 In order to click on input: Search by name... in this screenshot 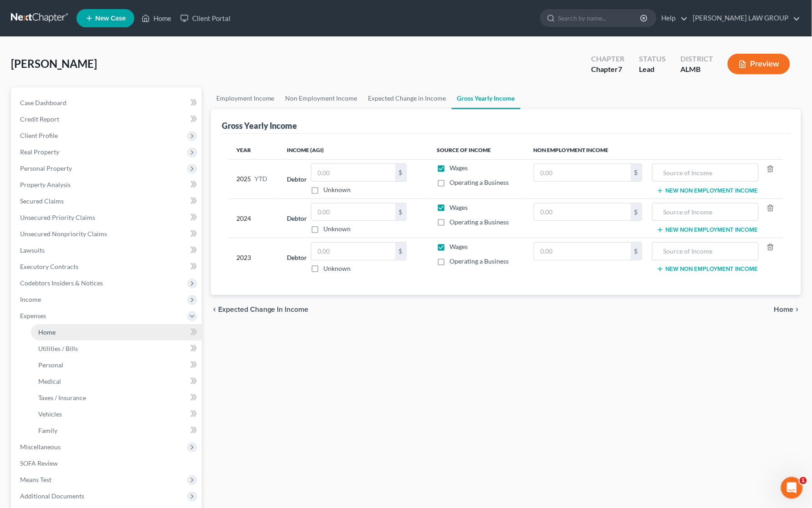, I will do `click(600, 18)`.